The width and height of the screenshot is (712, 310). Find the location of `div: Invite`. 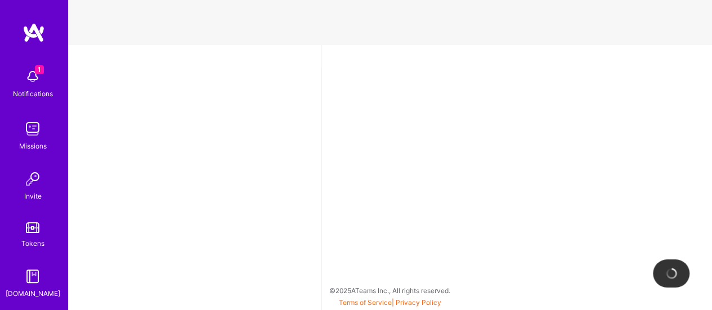

div: Invite is located at coordinates (33, 196).